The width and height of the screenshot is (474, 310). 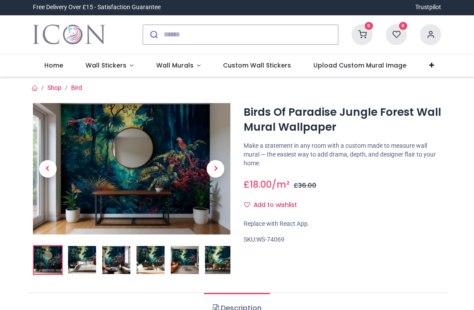 What do you see at coordinates (342, 224) in the screenshot?
I see `div: Replace with React App.` at bounding box center [342, 224].